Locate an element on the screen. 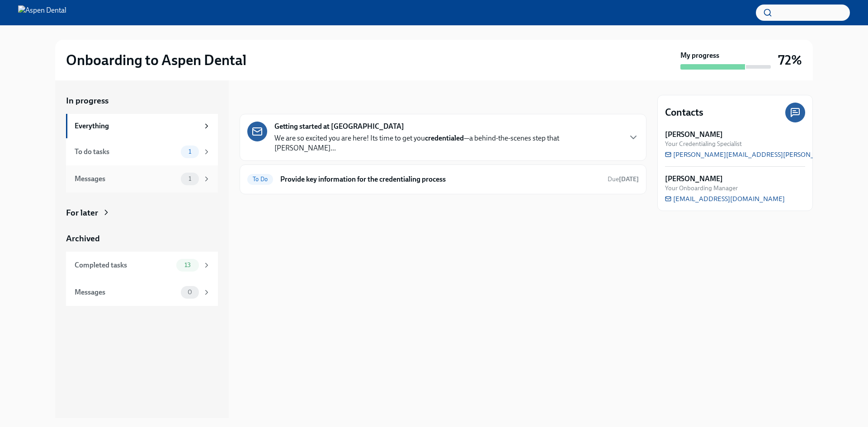 This screenshot has width=868, height=427. div: To do tasks is located at coordinates (126, 152).